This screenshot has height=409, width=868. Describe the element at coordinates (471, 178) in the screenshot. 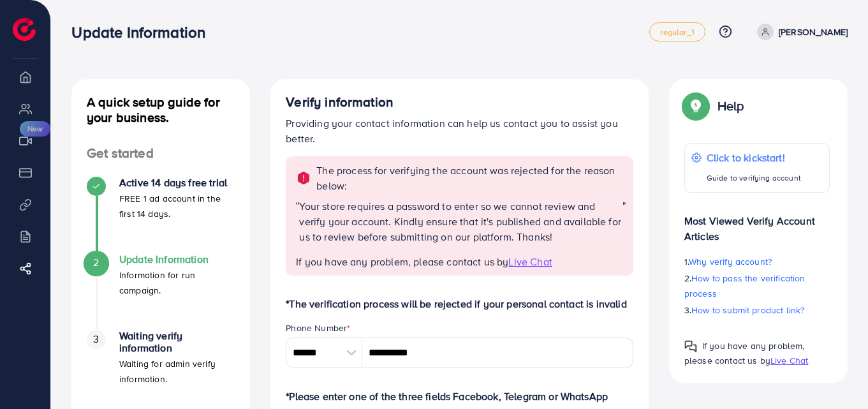

I see `p: The process for verifying the account was rejected for the reason below:` at that location.